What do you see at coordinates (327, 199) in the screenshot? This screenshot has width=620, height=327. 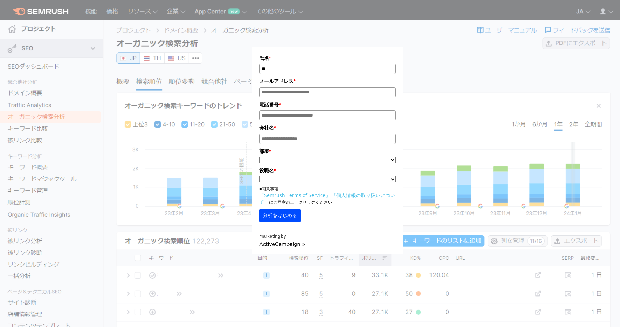 I see `a: 「個人情報の取り扱いについて」` at bounding box center [327, 199].